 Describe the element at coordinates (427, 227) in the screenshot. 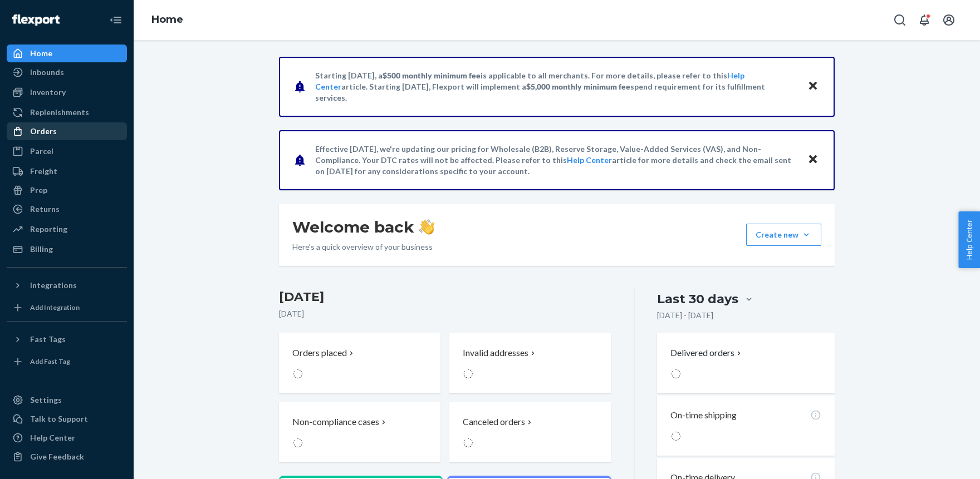

I see `img: hand-wave emoji` at that location.